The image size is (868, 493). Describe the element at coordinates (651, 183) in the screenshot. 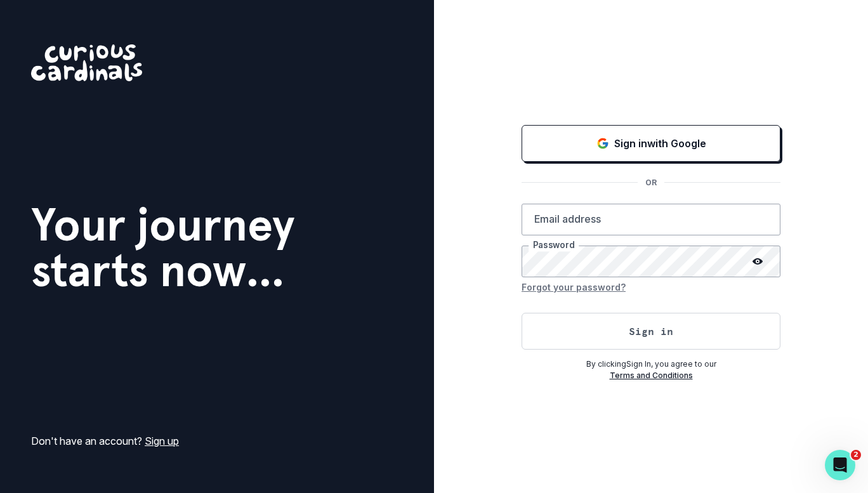

I see `p: OR` at that location.